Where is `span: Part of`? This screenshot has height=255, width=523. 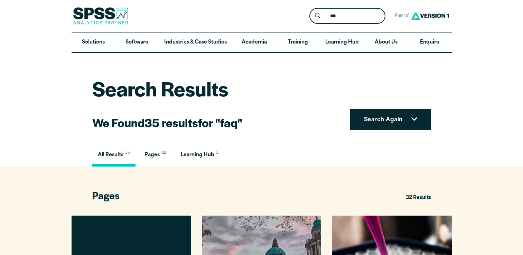 span: Part of is located at coordinates (400, 16).